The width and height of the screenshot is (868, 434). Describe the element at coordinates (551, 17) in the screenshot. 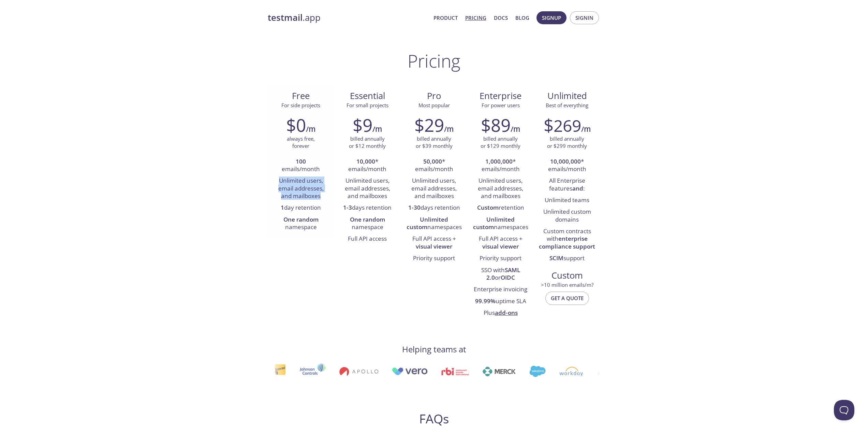

I see `span: Signup` at that location.